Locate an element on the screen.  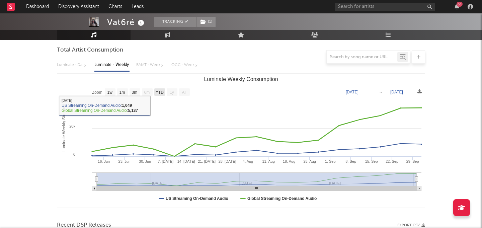
button: (1) is located at coordinates (206, 22).